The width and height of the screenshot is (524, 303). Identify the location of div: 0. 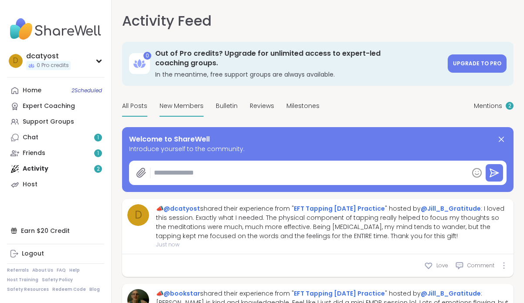
(147, 56).